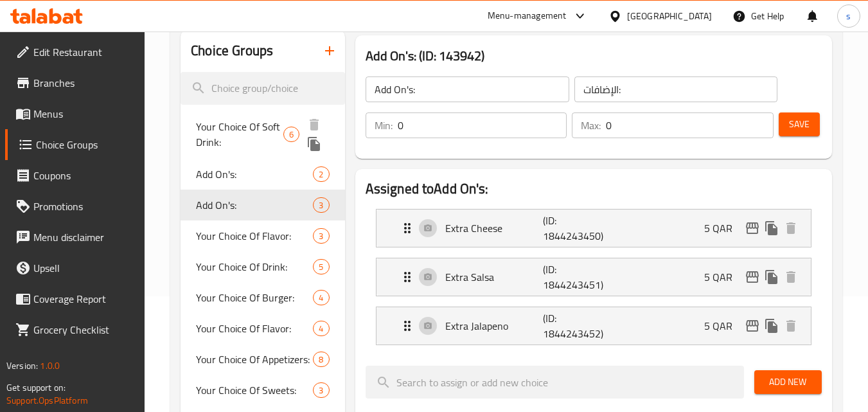  I want to click on button: Add New, so click(788, 381).